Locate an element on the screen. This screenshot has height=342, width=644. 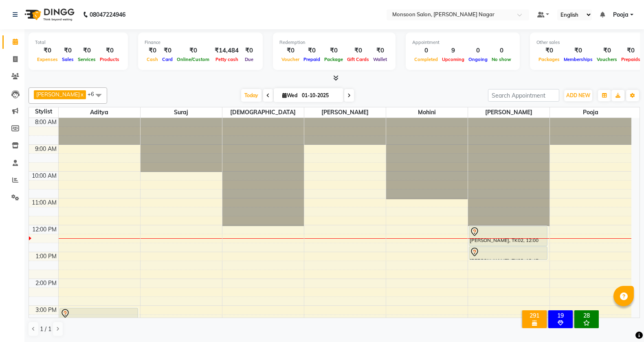
span: Package is located at coordinates (333, 59).